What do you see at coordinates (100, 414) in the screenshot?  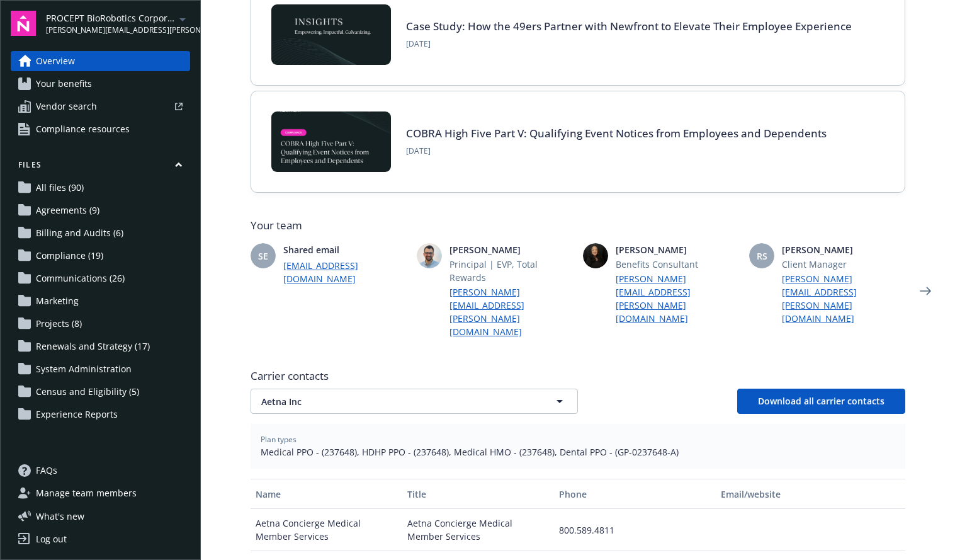 I see `a: Experience Reports` at bounding box center [100, 414].